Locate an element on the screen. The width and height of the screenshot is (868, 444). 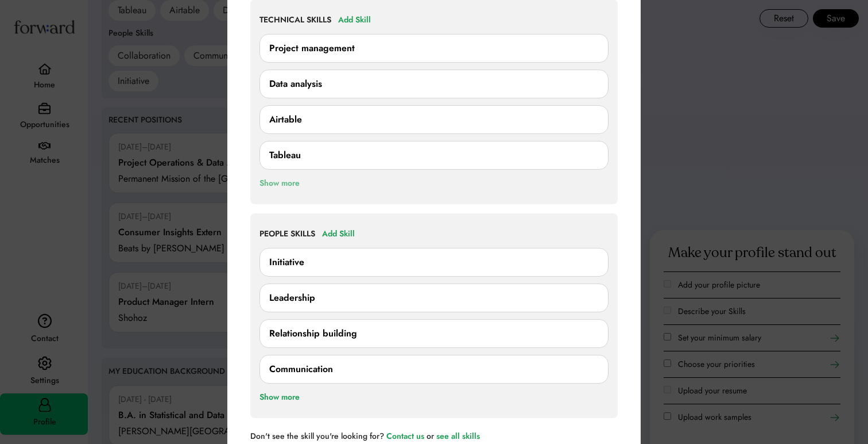
div: Communication is located at coordinates (301, 369).